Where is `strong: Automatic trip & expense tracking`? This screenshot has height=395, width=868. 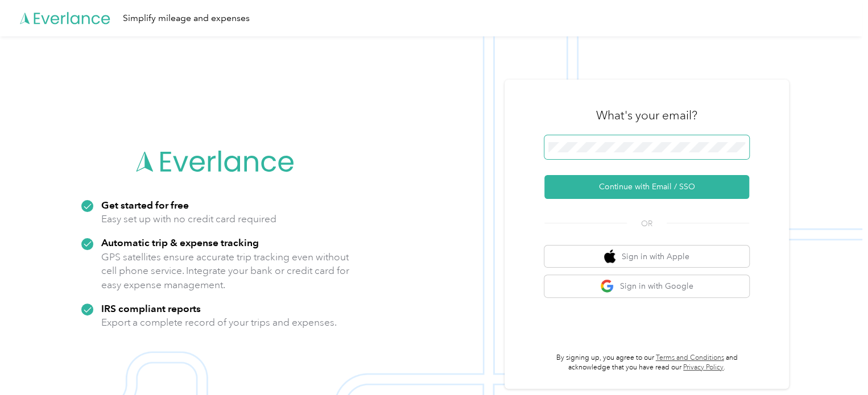
strong: Automatic trip & expense tracking is located at coordinates (179, 242).